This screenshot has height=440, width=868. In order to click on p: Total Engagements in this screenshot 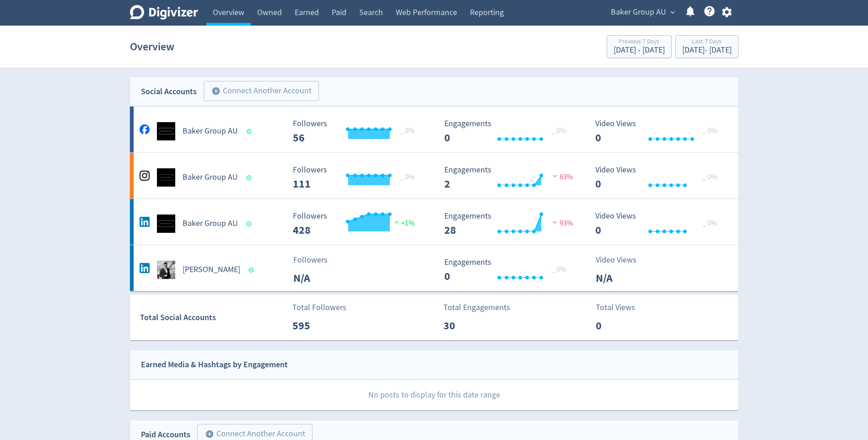, I will do `click(477, 307)`.